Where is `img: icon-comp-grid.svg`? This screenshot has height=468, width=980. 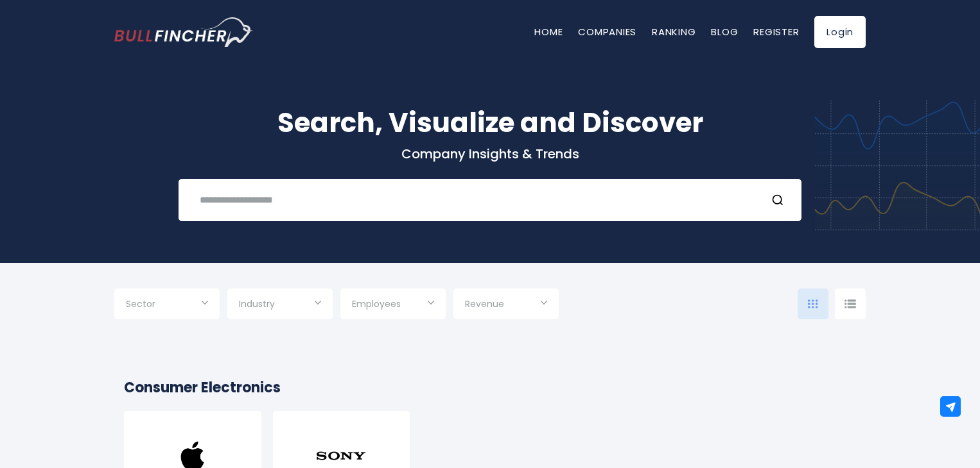
img: icon-comp-grid.svg is located at coordinates (813, 304).